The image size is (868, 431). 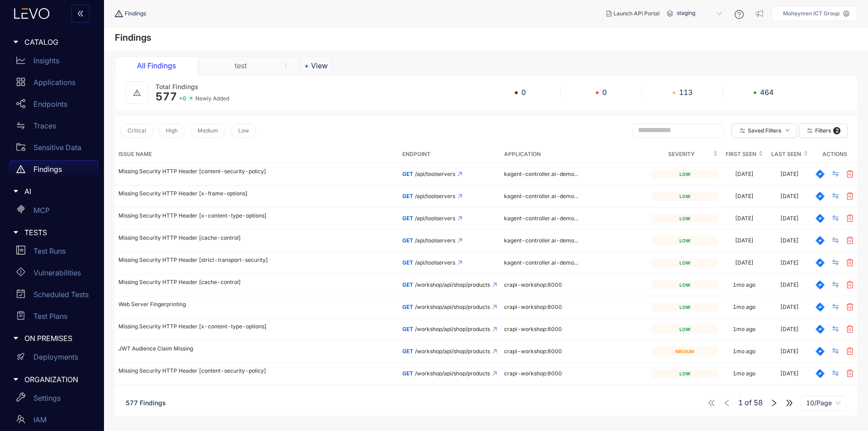 What do you see at coordinates (256, 260) in the screenshot?
I see `p: Missing Security HTTP Header [strict-transport-security]` at bounding box center [256, 260].